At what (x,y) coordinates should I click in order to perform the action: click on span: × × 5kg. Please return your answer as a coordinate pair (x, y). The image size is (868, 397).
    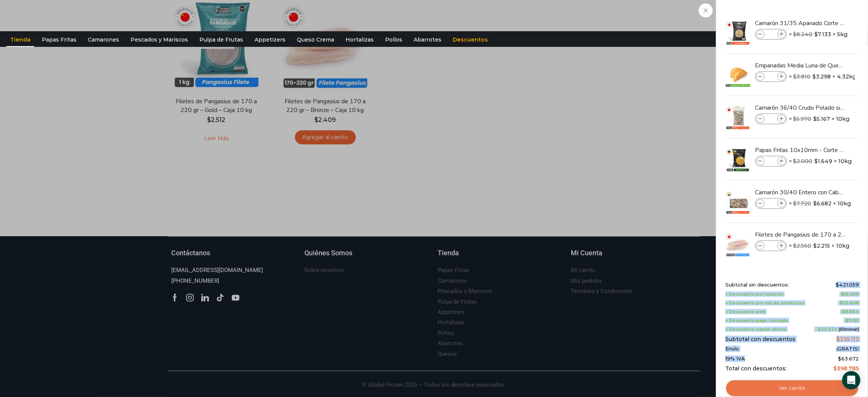
    Looking at the image, I should click on (819, 34).